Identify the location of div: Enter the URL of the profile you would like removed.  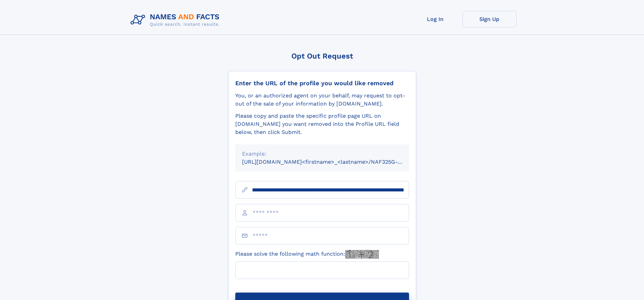
(322, 83).